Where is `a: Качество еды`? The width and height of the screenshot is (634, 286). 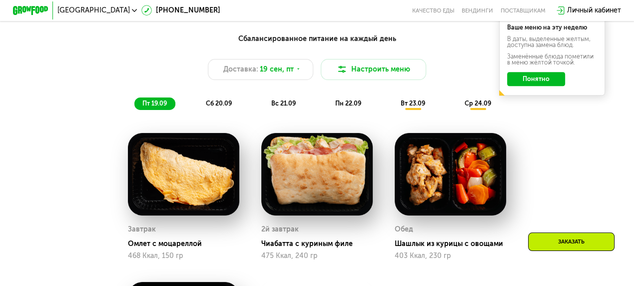
a: Качество еды is located at coordinates (433, 10).